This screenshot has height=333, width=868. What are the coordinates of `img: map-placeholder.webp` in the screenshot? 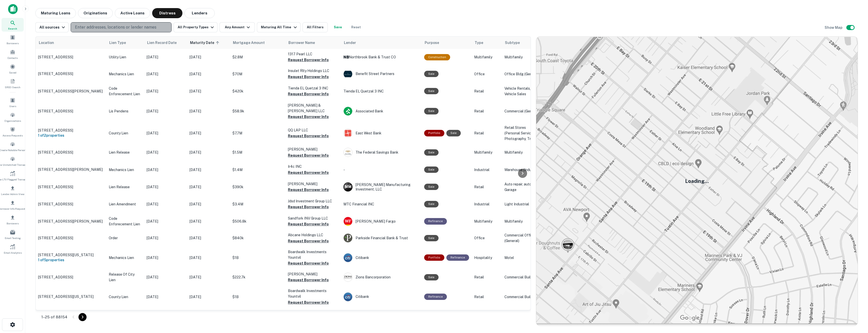 It's located at (697, 181).